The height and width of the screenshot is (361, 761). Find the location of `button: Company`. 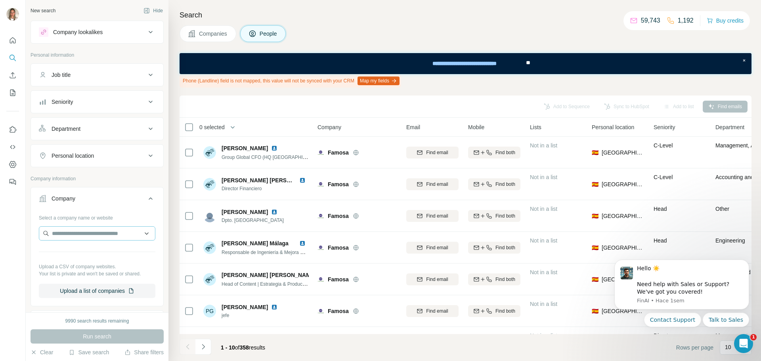

button: Company is located at coordinates (97, 200).